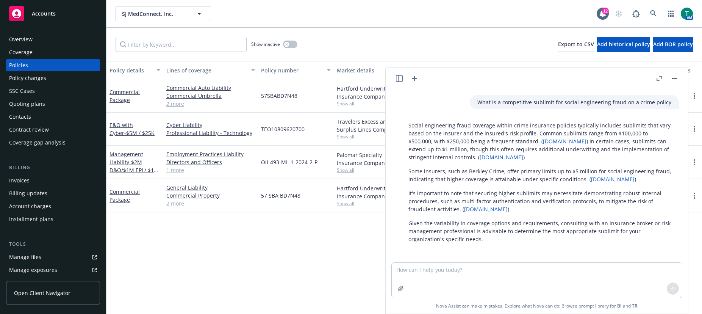 The height and width of the screenshot is (314, 702). Describe the element at coordinates (289, 162) in the screenshot. I see `span: OII-493-ML-1-2024-2-P` at that location.